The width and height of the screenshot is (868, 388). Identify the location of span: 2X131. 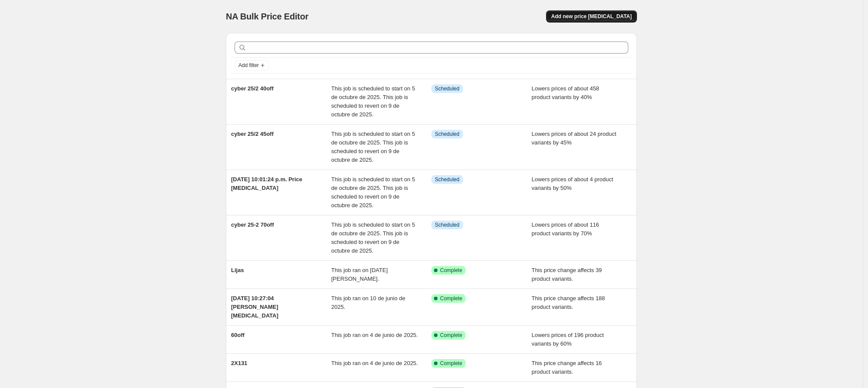
(239, 362).